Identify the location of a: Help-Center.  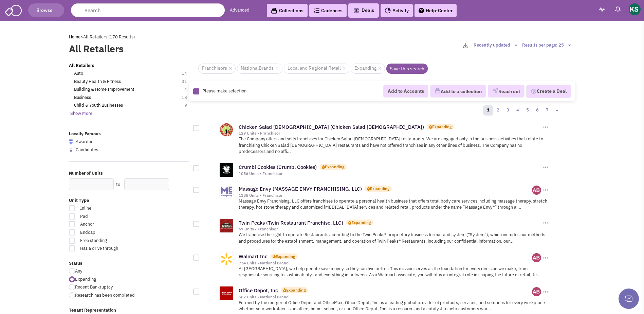
(435, 11).